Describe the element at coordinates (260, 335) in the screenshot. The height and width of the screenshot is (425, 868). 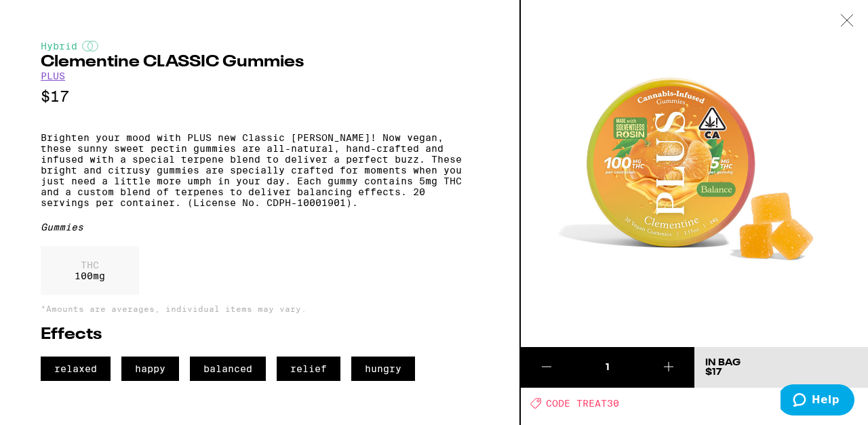
I see `h2: Effects` at that location.